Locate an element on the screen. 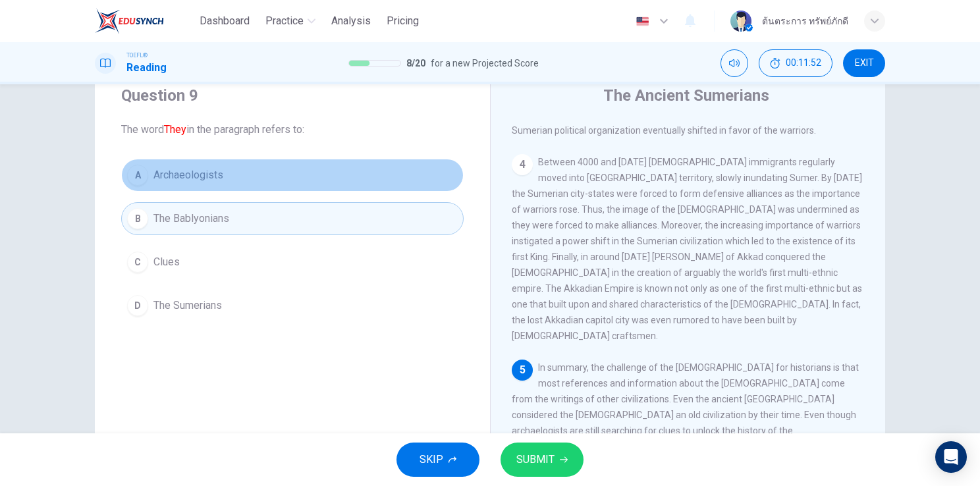  button: Pricing is located at coordinates (402, 21).